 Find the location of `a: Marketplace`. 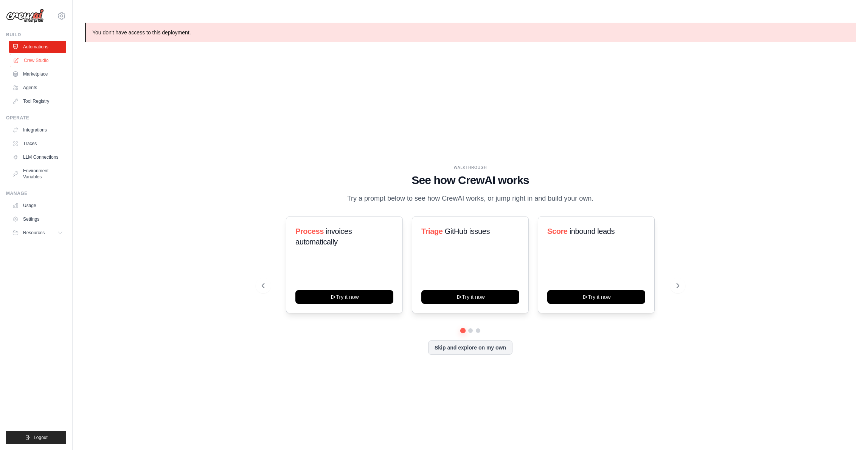

a: Marketplace is located at coordinates (38, 74).